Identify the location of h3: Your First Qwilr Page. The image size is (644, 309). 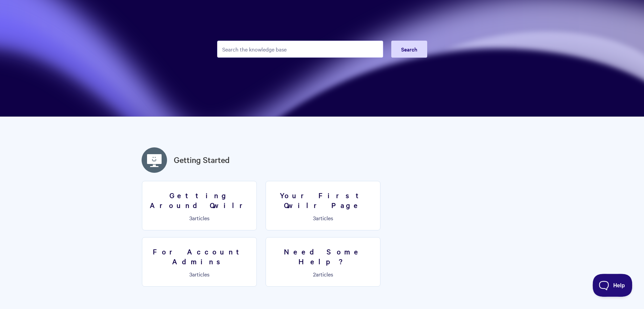
(323, 200).